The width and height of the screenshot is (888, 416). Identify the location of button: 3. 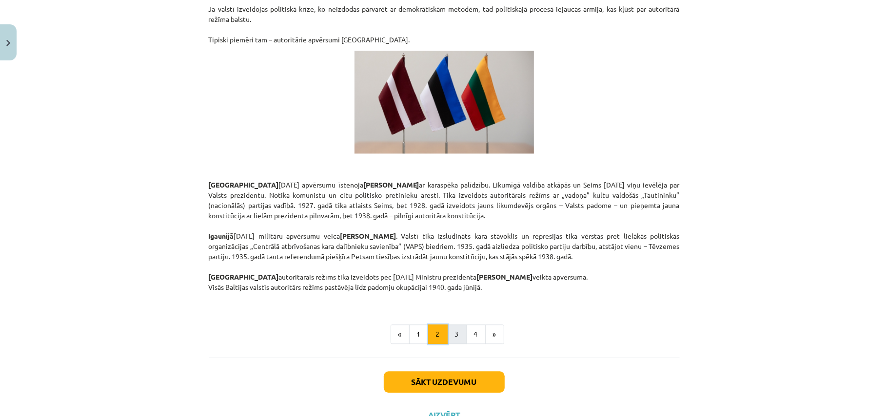
(457, 334).